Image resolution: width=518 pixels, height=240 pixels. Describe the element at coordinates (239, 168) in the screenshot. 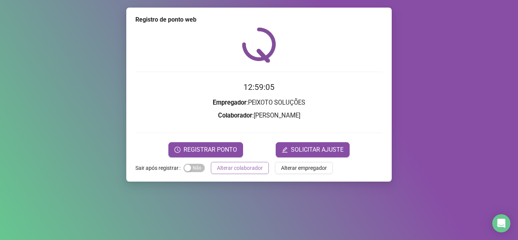

I see `button: Alterar colaborador` at that location.